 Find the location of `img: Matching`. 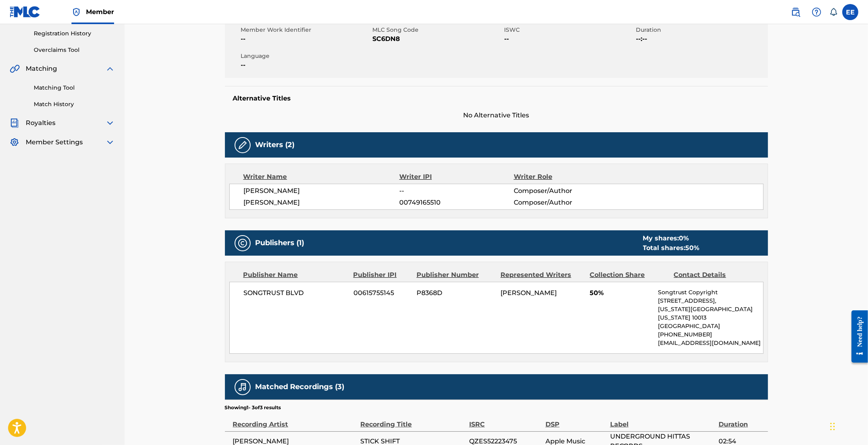

img: Matching is located at coordinates (14, 69).